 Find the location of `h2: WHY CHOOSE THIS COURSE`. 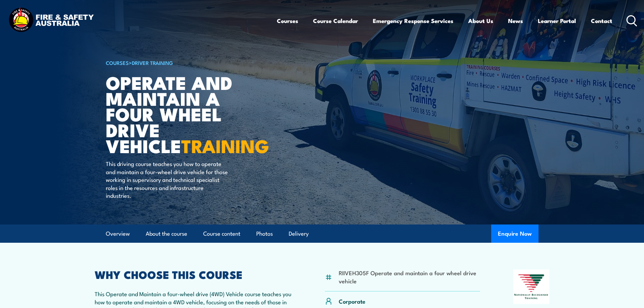

h2: WHY CHOOSE THIS COURSE is located at coordinates (193, 274).